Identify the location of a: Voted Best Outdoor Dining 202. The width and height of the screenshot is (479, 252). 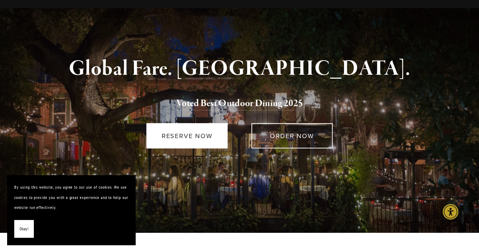
(237, 104).